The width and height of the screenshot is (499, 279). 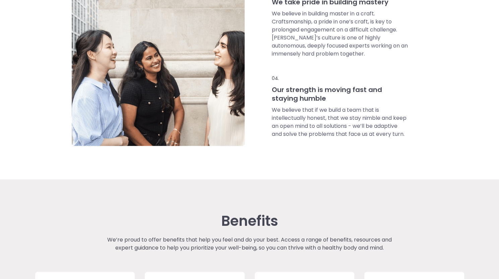 I want to click on p: We’re proud to offer benefits that help you feel and do your best. Access a range of benefits, re..., so click(x=250, y=244).